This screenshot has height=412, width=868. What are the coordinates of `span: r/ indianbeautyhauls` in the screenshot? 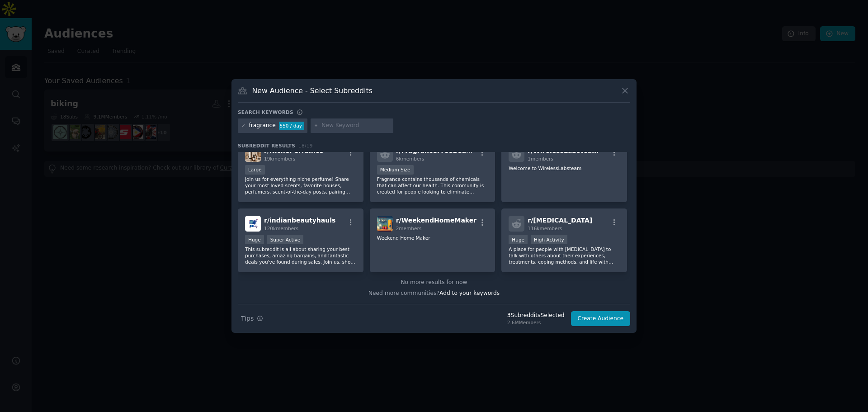 It's located at (299, 221).